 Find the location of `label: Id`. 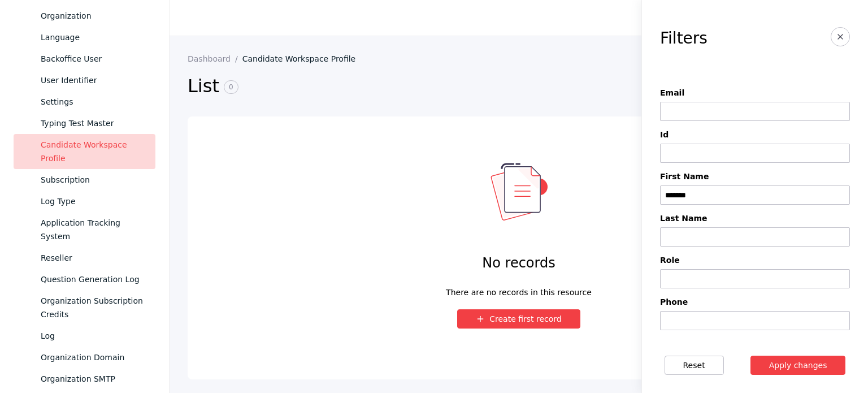

label: Id is located at coordinates (755, 135).